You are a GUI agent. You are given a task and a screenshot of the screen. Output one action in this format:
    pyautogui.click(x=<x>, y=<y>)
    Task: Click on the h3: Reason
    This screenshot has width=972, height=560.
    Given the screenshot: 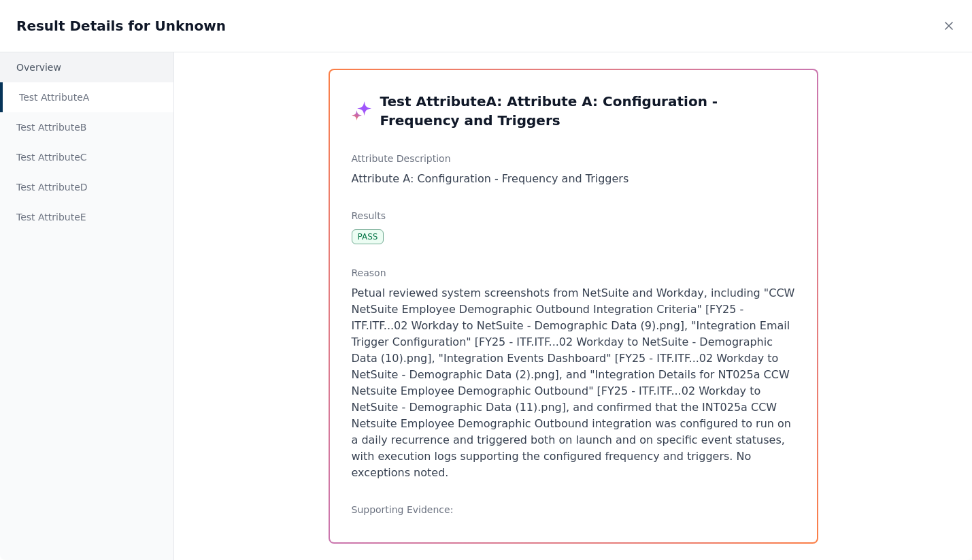 What is the action you would take?
    pyautogui.click(x=574, y=273)
    